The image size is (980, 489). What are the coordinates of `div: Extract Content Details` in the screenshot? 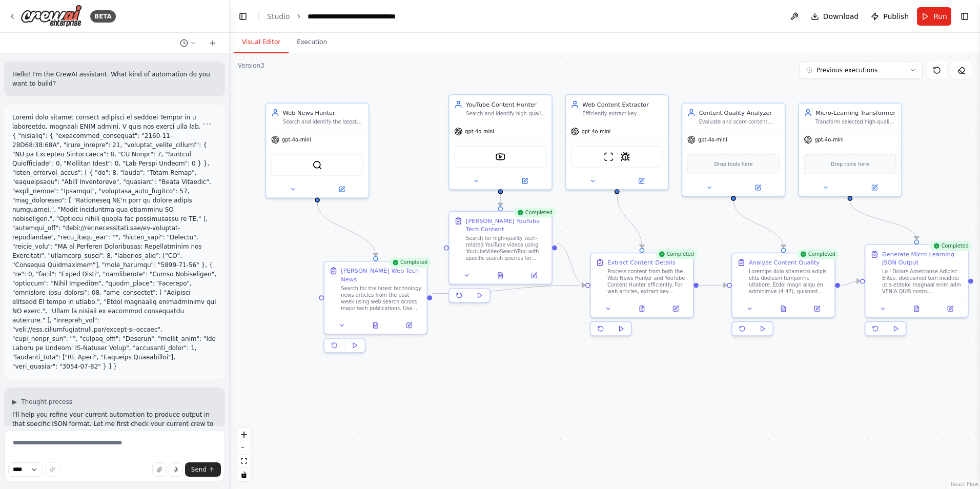 It's located at (641, 262).